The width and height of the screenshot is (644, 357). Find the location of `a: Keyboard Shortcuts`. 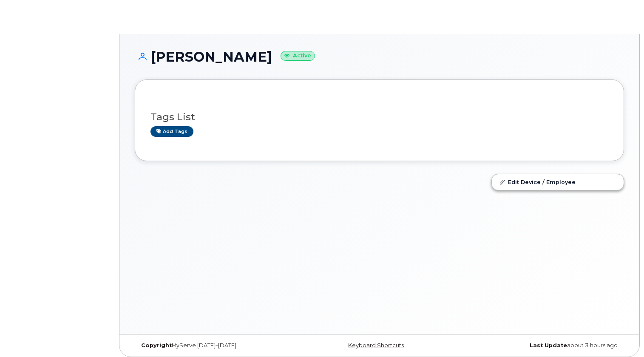

a: Keyboard Shortcuts is located at coordinates (376, 345).